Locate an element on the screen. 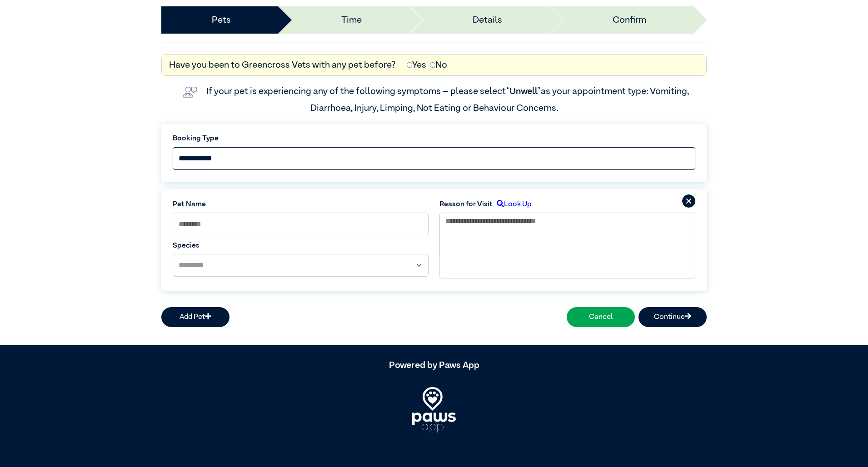 This screenshot has width=868, height=467. label: No is located at coordinates (438, 65).